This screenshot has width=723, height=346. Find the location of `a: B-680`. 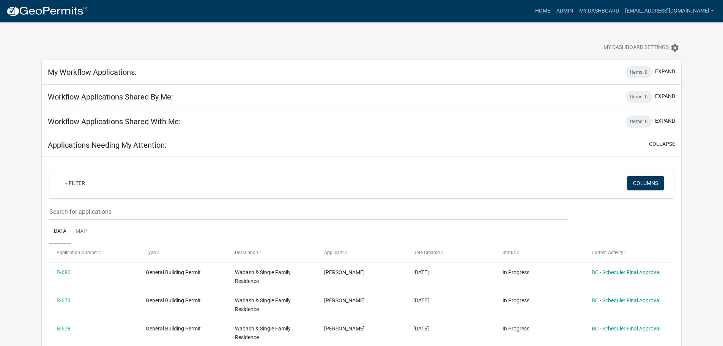

a: B-680 is located at coordinates (63, 272).